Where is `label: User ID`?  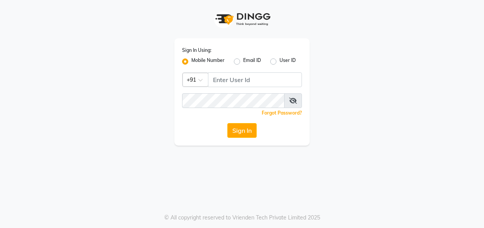 label: User ID is located at coordinates (288, 61).